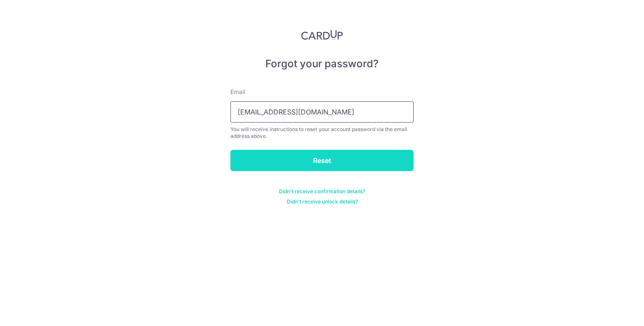 Image resolution: width=644 pixels, height=326 pixels. Describe the element at coordinates (322, 35) in the screenshot. I see `img: CardUp Logo` at that location.